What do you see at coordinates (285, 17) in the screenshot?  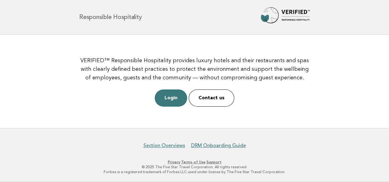 I see `img: Forbes Travel Guide` at bounding box center [285, 17].